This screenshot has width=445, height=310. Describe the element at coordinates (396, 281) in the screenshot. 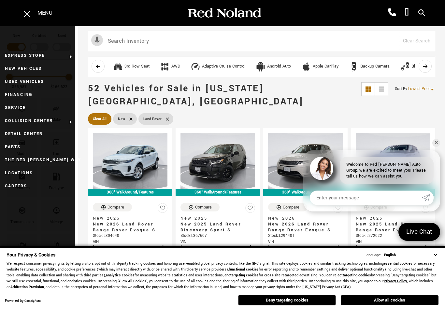

I see `a: Privacy Policy` at that location.